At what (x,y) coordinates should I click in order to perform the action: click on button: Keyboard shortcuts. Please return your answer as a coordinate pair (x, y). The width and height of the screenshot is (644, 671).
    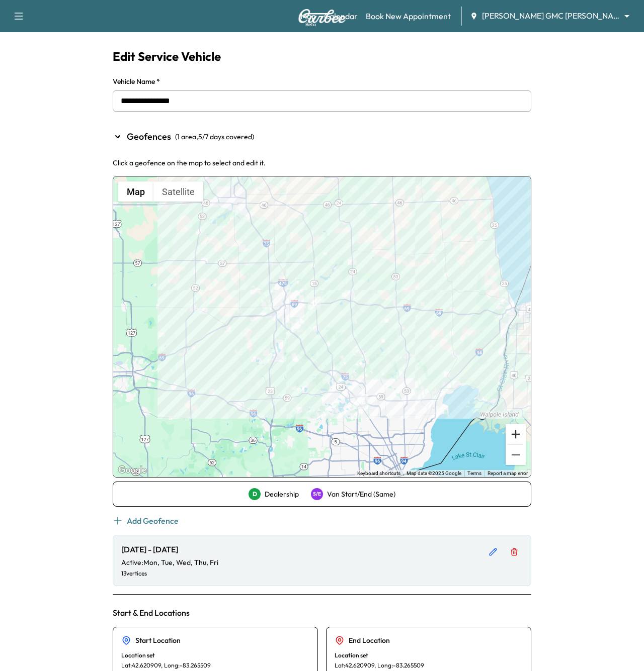
    Looking at the image, I should click on (378, 474).